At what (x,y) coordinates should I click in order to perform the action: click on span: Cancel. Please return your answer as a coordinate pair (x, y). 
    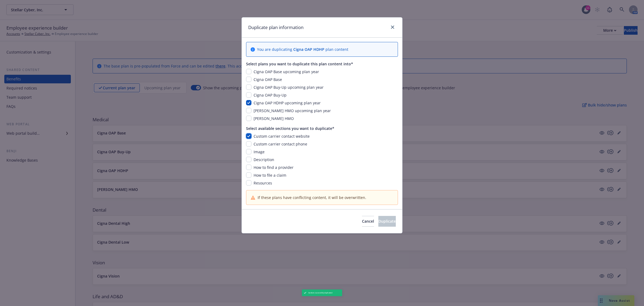
    Looking at the image, I should click on (368, 221).